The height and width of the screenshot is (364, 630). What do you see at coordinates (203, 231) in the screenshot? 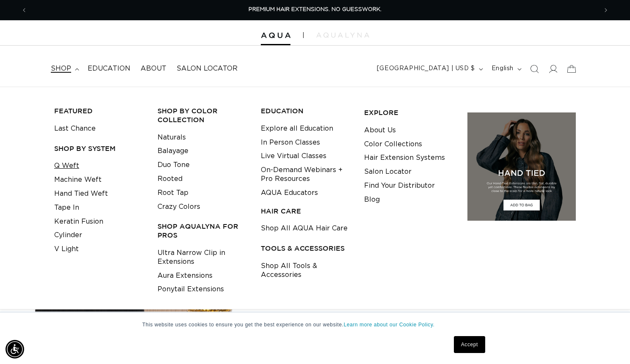
I see `h3: Shop AquaLyna for Pros` at bounding box center [203, 231].